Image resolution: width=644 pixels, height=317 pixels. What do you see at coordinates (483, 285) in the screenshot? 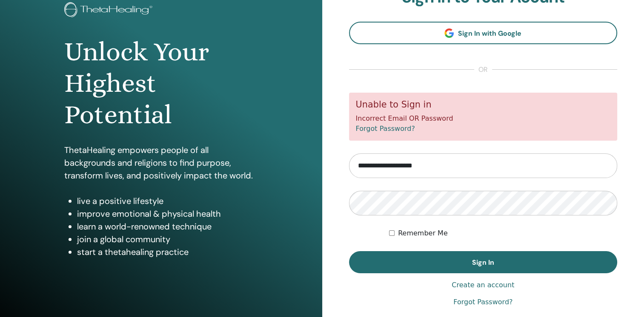
I see `a: Create an account` at bounding box center [483, 285].